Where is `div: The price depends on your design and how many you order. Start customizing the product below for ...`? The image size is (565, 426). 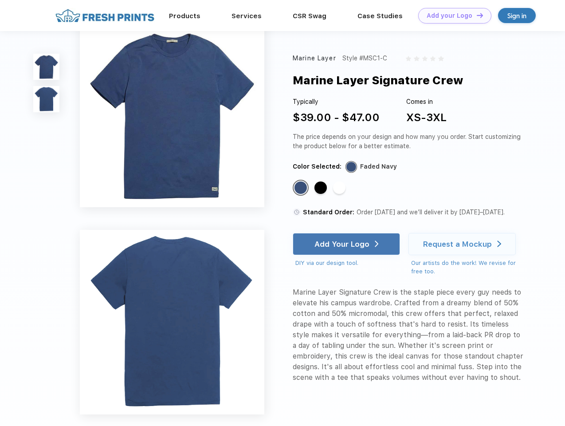
div: The price depends on your design and how many you order. Start customizing the product below for ... is located at coordinates (409, 141).